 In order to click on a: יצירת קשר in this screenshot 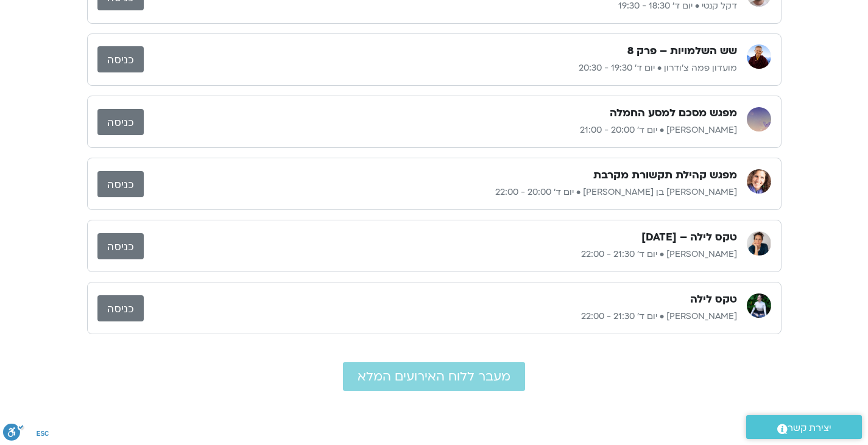, I will do `click(804, 427)`.